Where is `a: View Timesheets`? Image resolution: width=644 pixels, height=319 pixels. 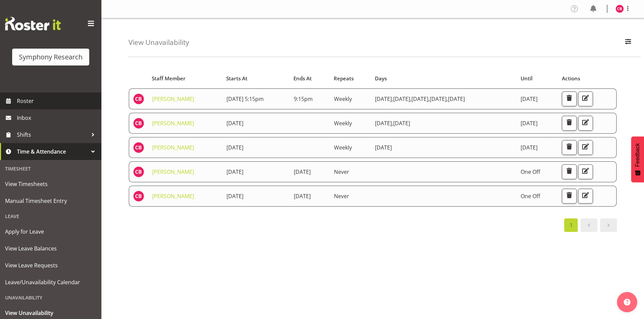
a: View Timesheets is located at coordinates (51, 184).